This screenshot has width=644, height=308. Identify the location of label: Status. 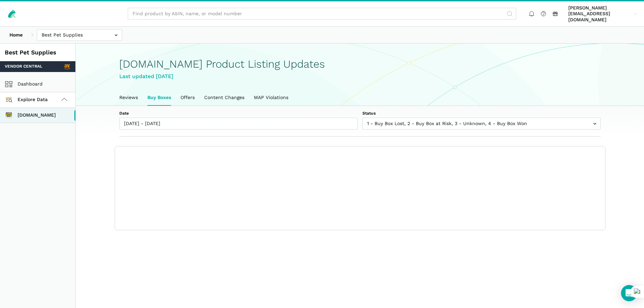
(482, 113).